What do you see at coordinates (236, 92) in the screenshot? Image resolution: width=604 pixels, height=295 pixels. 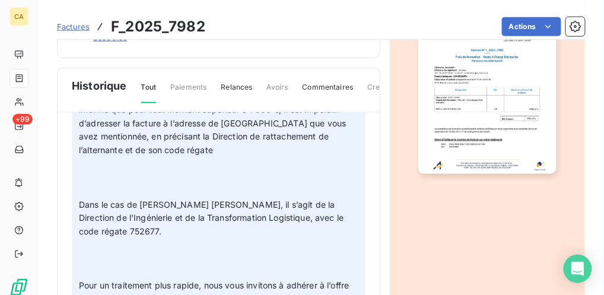 I see `span: Relances` at bounding box center [236, 92].